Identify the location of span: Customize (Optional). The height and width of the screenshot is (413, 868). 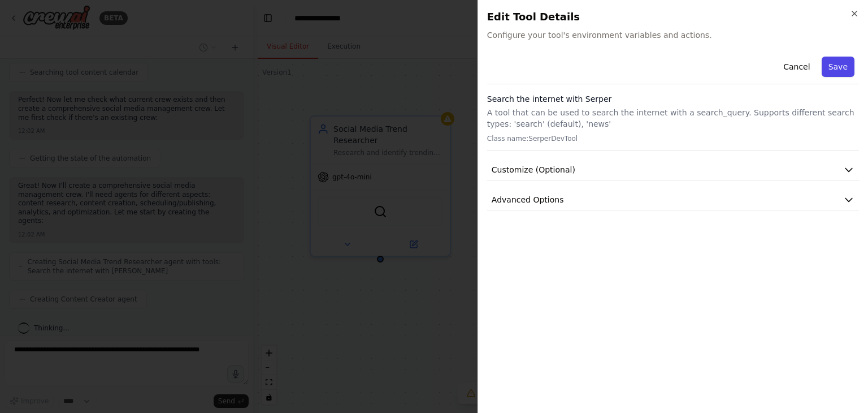
(534, 170).